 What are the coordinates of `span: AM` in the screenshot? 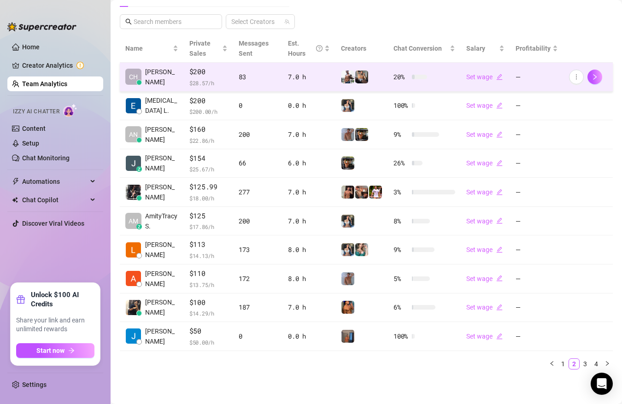 It's located at (133, 221).